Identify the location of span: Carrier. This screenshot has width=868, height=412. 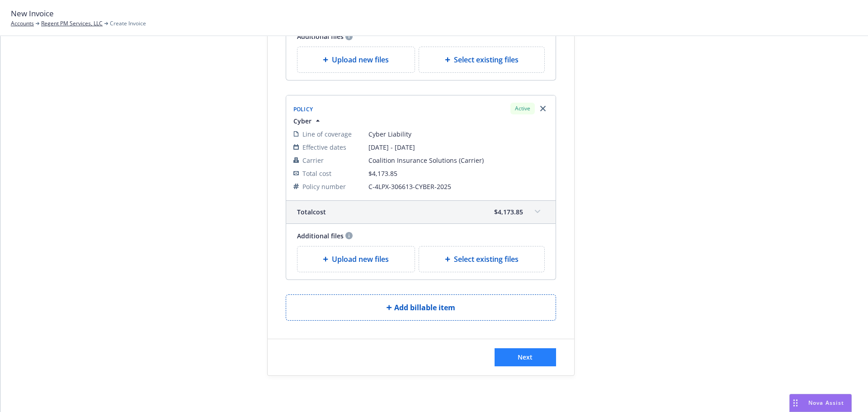
(313, 160).